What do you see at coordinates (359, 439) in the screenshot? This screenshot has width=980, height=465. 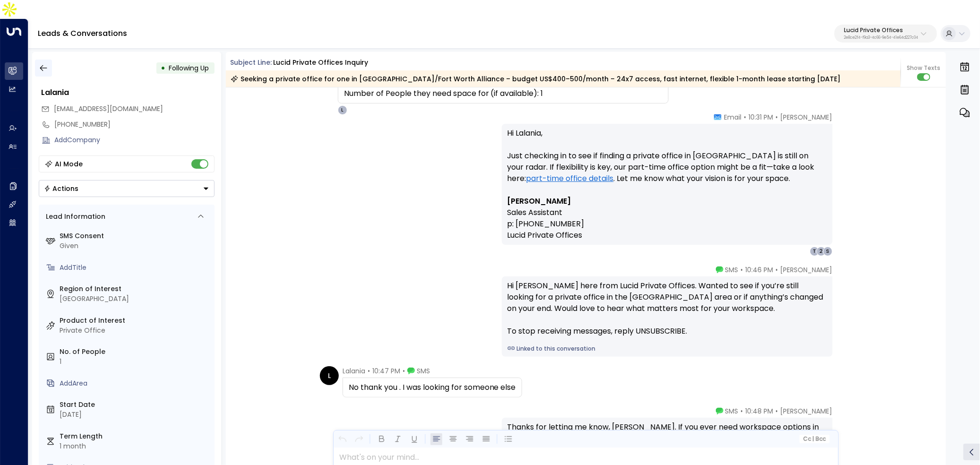 I see `button: Redo` at bounding box center [359, 439].